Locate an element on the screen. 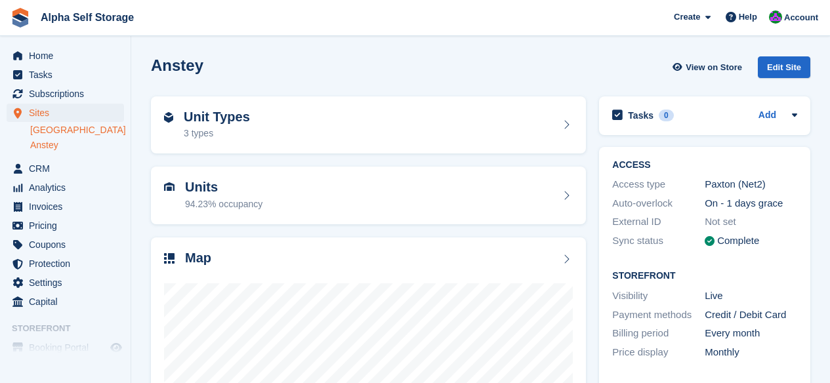 Image resolution: width=830 pixels, height=383 pixels. span: Sites is located at coordinates (68, 113).